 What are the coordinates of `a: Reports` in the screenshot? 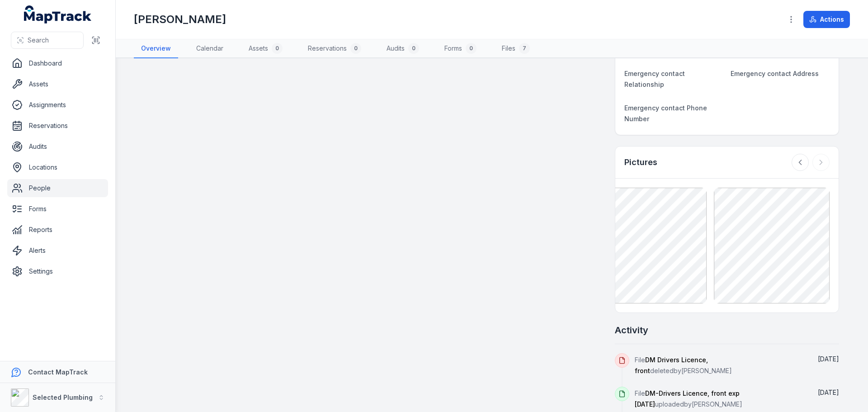 It's located at (57, 230).